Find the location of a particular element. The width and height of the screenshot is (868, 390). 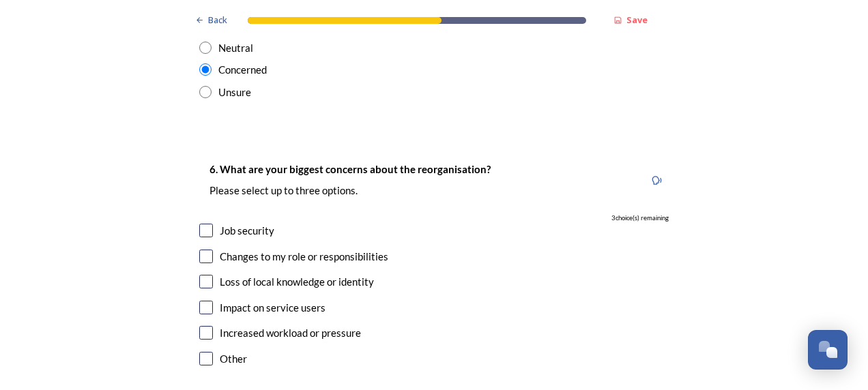

div: Neutral is located at coordinates (235, 48).